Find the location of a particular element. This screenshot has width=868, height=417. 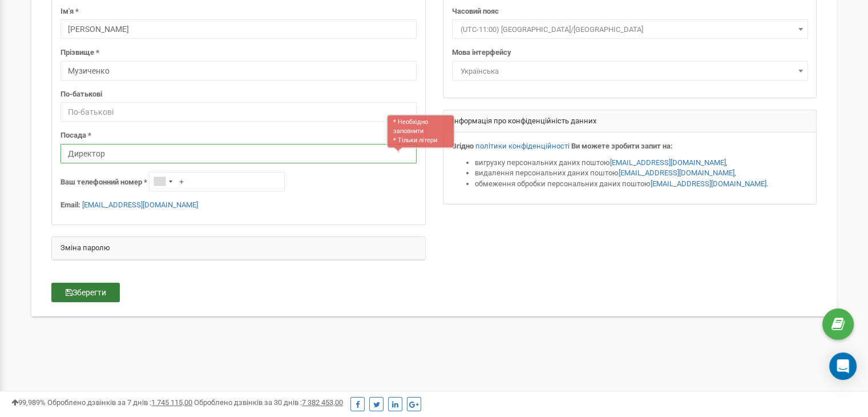

li: видалення персональних даних поштою , is located at coordinates (641, 173).